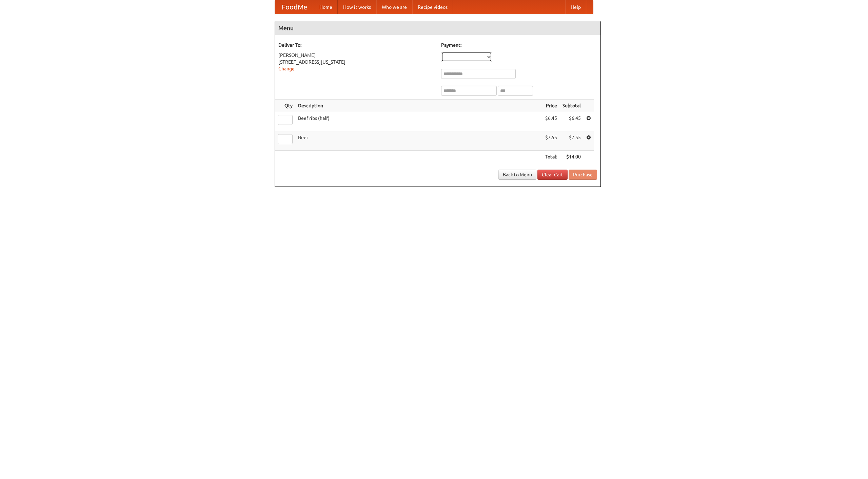  Describe the element at coordinates (575, 7) in the screenshot. I see `a: Help` at that location.